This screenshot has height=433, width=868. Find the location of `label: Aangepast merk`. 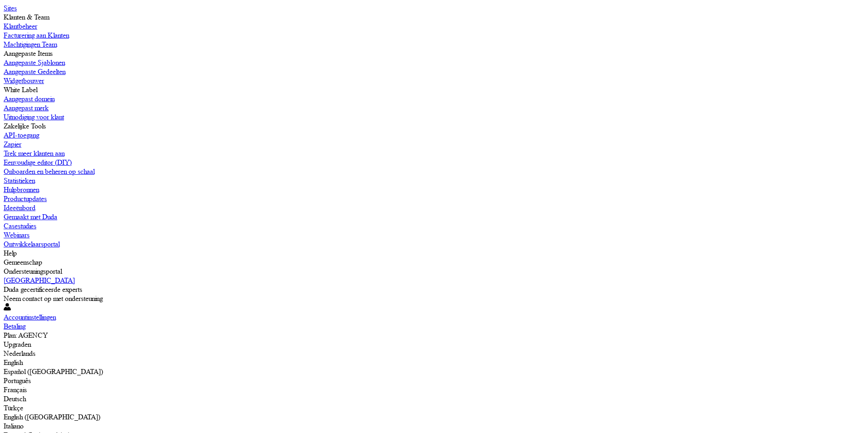

label: Aangepast merk is located at coordinates (26, 108).